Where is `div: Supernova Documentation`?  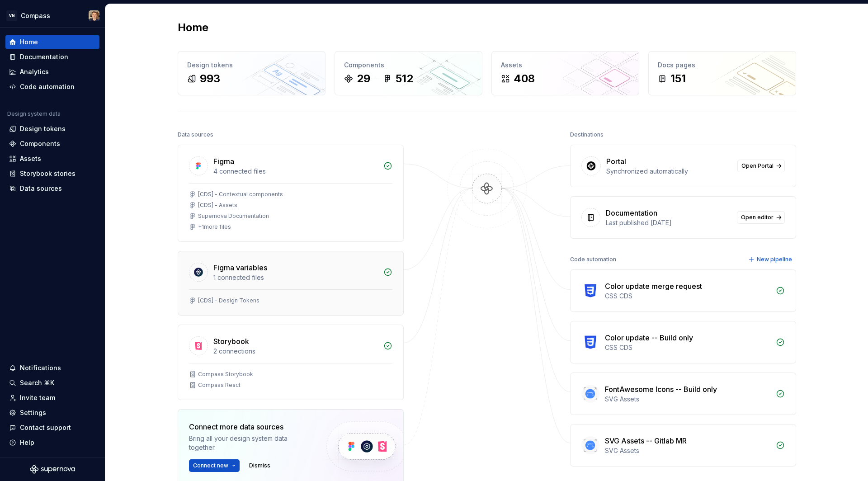 div: Supernova Documentation is located at coordinates (234, 217).